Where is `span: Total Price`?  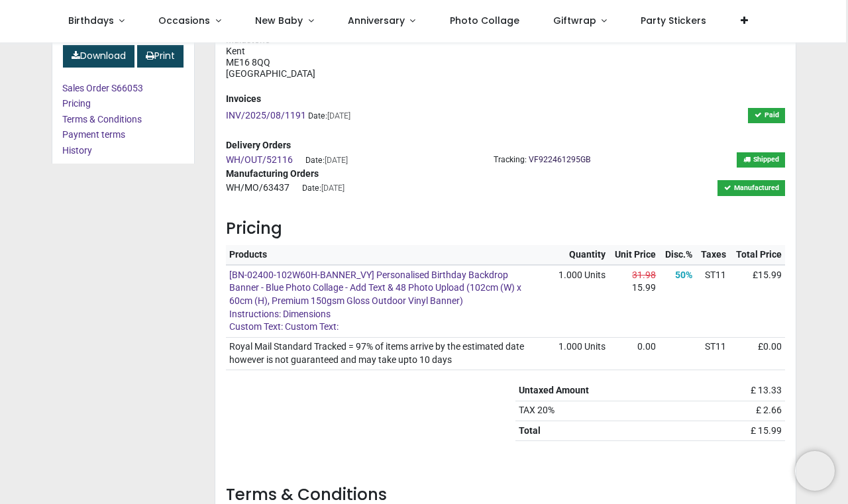
span: Total Price is located at coordinates (758, 254).